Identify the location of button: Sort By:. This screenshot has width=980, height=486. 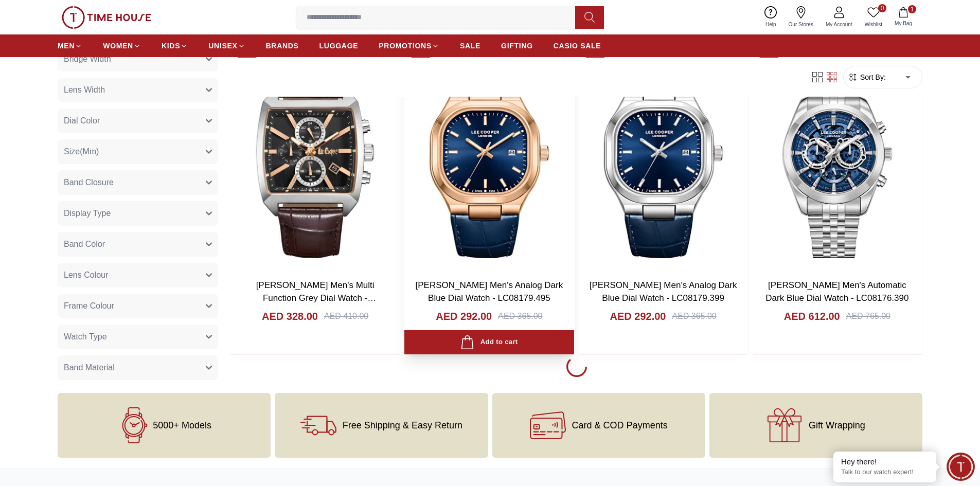
(867, 77).